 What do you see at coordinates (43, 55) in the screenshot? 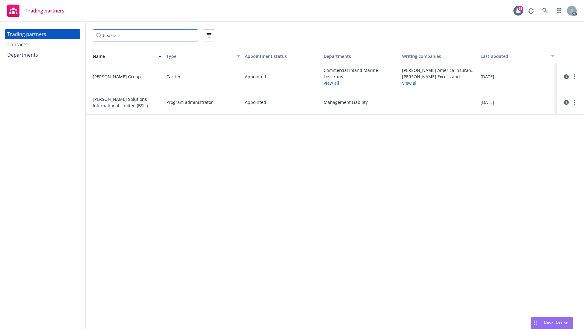
I see `a: Departments` at bounding box center [43, 55].